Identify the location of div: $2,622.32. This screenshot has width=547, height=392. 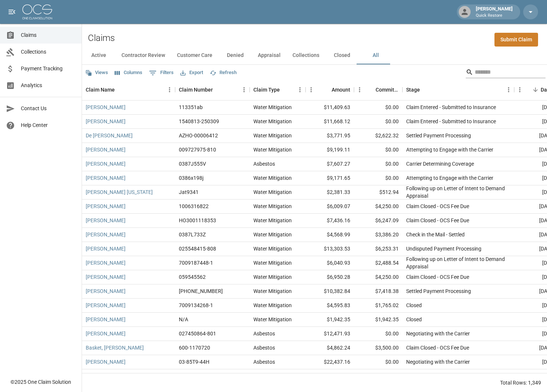
(378, 136).